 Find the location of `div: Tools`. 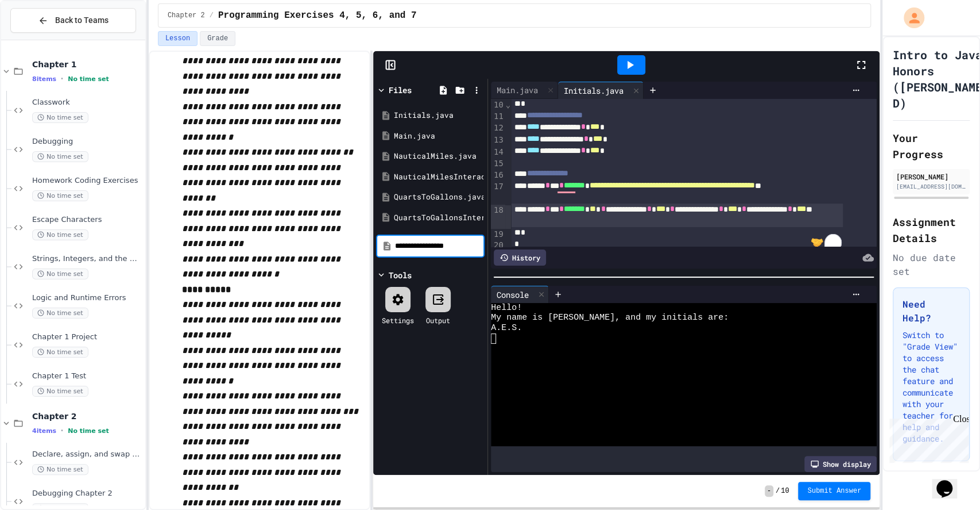

div: Tools is located at coordinates (400, 275).